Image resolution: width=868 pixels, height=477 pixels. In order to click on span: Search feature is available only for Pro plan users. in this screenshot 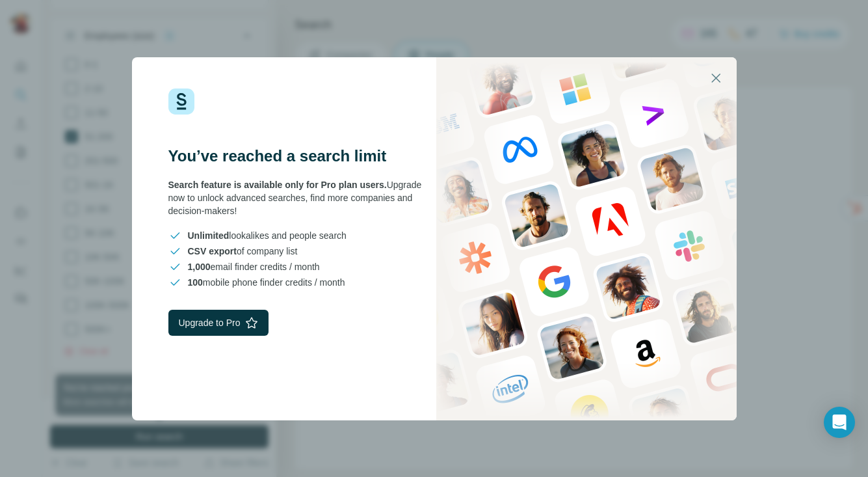, I will do `click(277, 185)`.